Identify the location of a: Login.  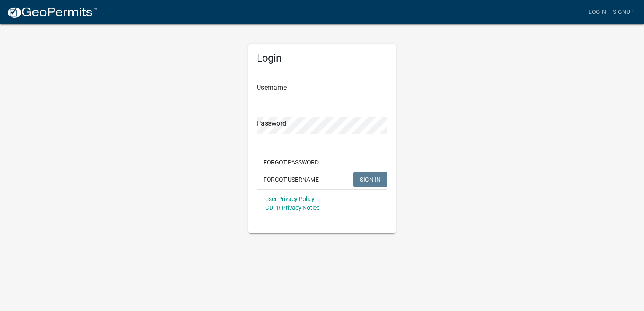
(597, 12).